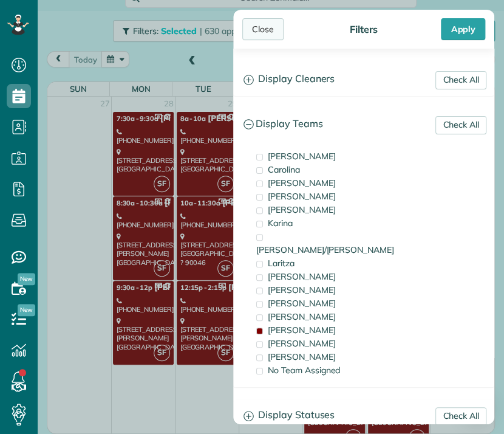  I want to click on div: Apply, so click(463, 29).